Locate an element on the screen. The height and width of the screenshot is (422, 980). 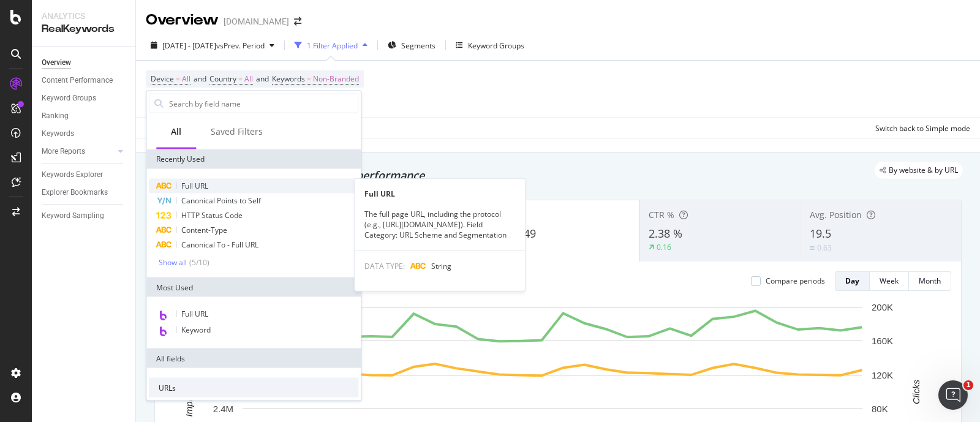
span: HTTP Status Code is located at coordinates (211, 215).